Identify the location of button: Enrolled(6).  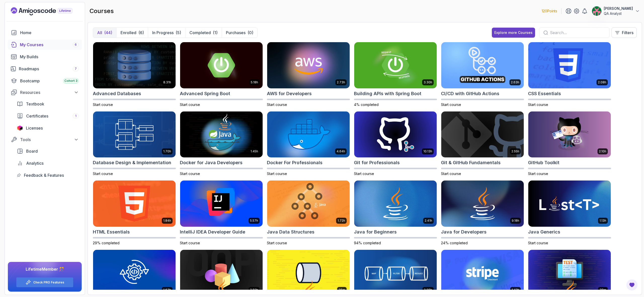
(132, 33).